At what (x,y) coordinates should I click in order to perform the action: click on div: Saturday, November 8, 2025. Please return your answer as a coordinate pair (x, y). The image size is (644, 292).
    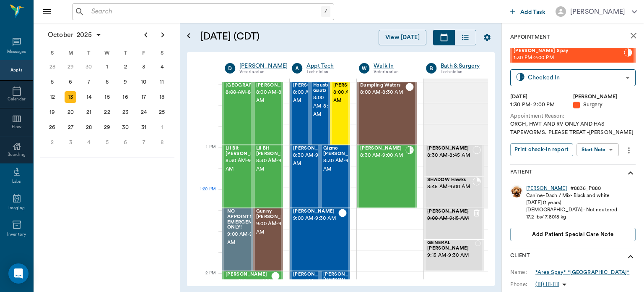
    Looking at the image, I should click on (162, 143).